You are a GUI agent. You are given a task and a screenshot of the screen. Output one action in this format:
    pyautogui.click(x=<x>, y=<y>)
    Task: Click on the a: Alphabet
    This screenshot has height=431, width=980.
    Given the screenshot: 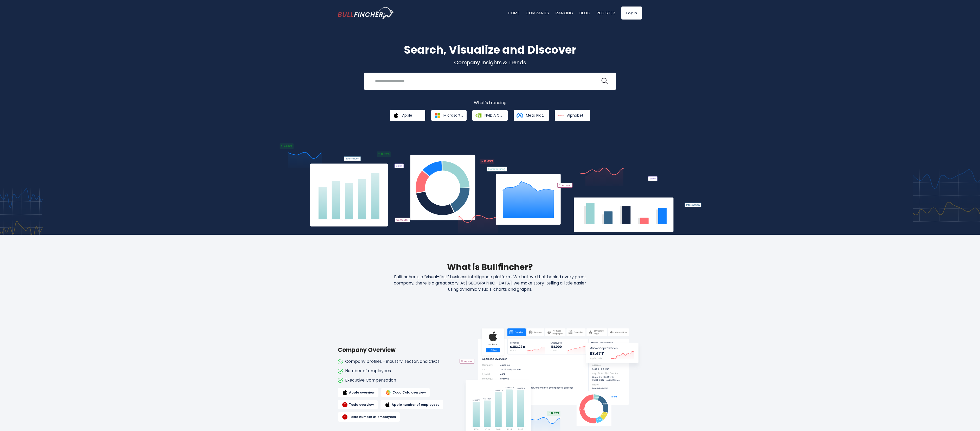 What is the action you would take?
    pyautogui.click(x=573, y=115)
    